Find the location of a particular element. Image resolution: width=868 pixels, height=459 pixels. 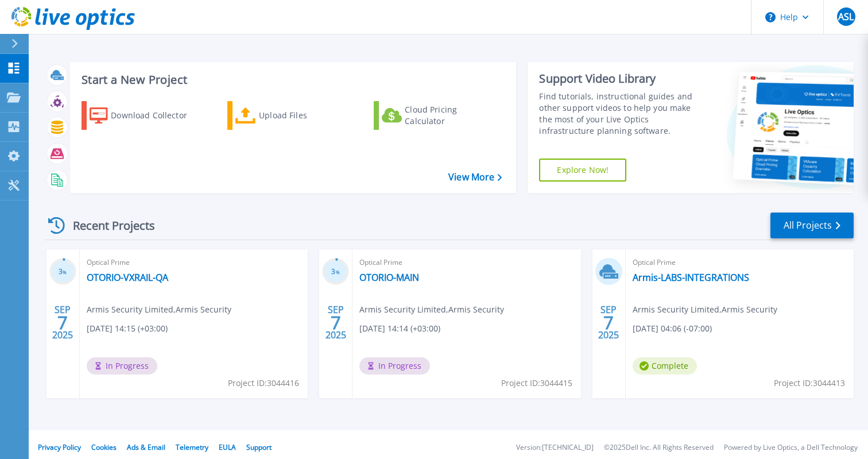

span: Project ID: 3044416 is located at coordinates (264, 383).